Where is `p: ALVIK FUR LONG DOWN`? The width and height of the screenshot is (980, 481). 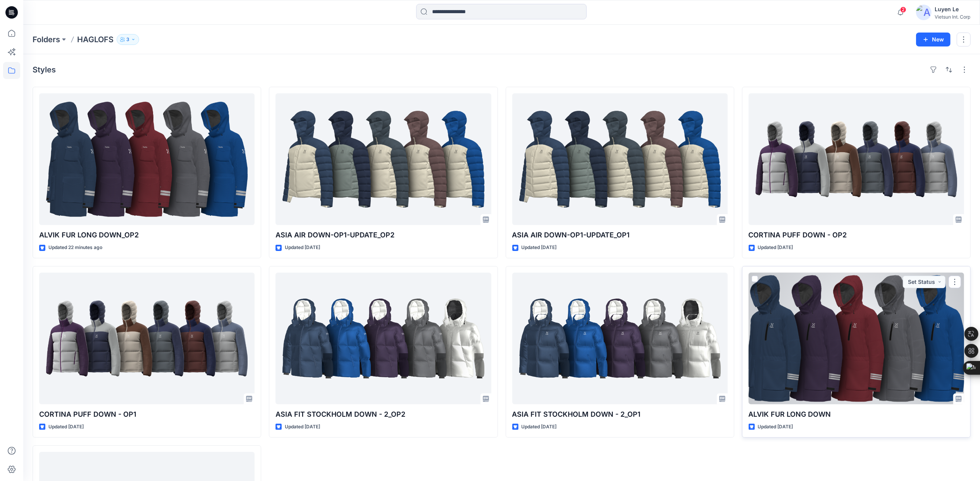 p: ALVIK FUR LONG DOWN is located at coordinates (857, 414).